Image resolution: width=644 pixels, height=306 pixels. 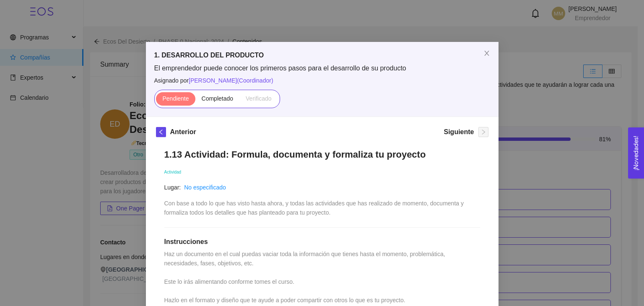 What do you see at coordinates (487, 53) in the screenshot?
I see `button: Close` at bounding box center [487, 53].